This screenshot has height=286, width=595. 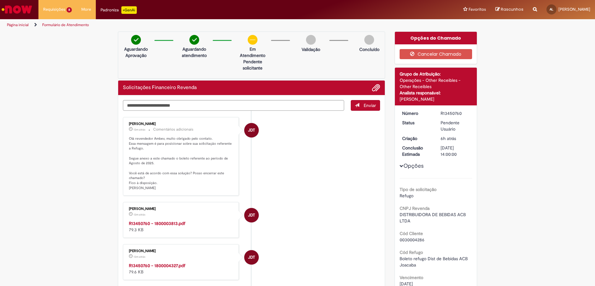 I want to click on img: ServiceNow, so click(x=17, y=9).